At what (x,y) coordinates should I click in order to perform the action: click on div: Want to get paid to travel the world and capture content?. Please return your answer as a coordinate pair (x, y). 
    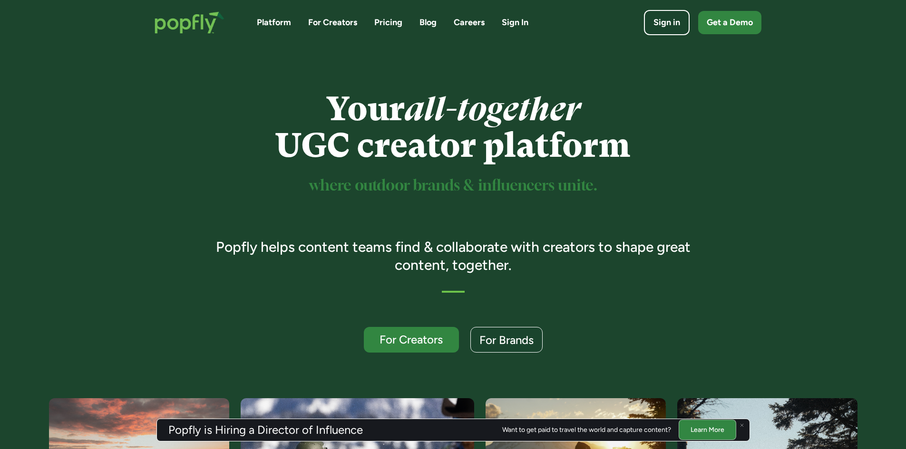
    Looking at the image, I should click on (586, 430).